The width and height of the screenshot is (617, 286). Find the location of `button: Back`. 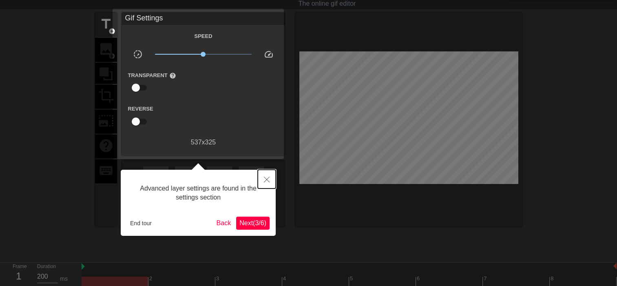

button: Back is located at coordinates (224, 223).